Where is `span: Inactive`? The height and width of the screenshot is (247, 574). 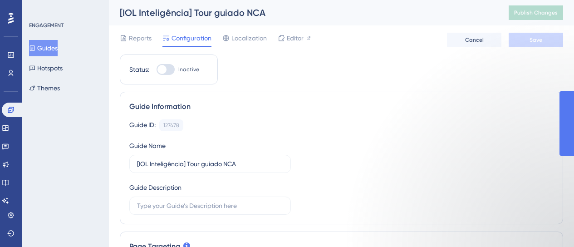
span: Inactive is located at coordinates (189, 69).